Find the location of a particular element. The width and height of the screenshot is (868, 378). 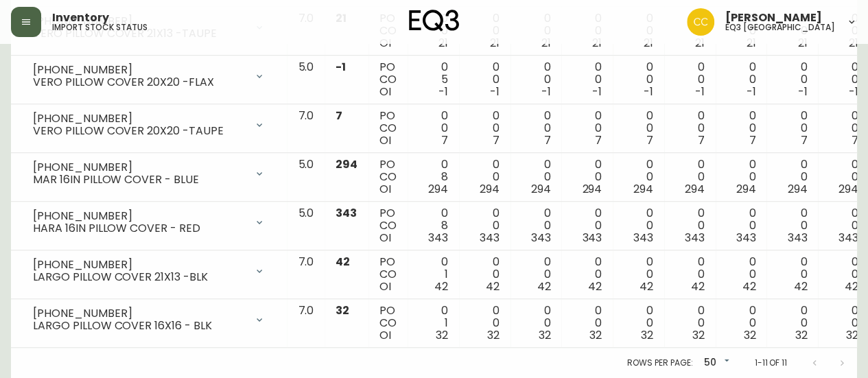

td: 5.0 is located at coordinates (305, 80).